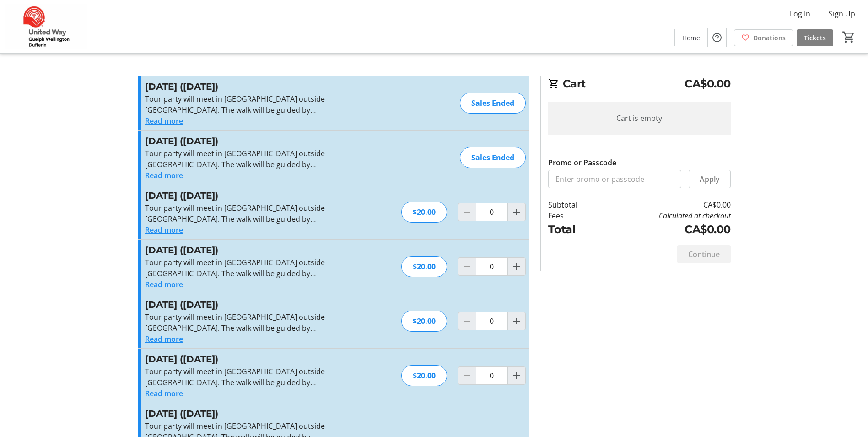 The height and width of the screenshot is (437, 868). Describe the element at coordinates (492, 321) in the screenshot. I see `input: October 28 (Tuesday) Quantity` at that location.